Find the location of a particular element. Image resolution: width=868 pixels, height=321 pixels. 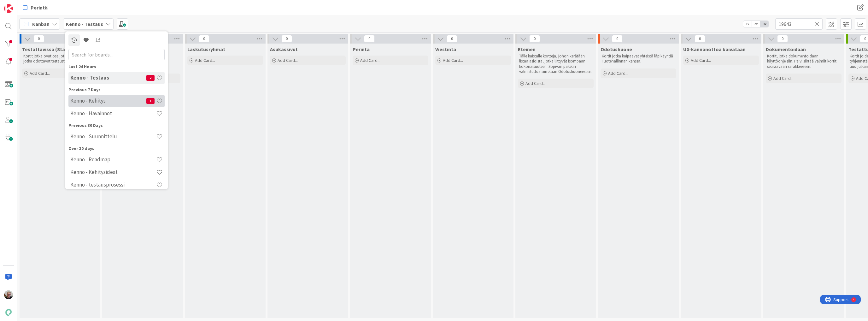

h4: Kenno - testausprosessi is located at coordinates (113, 185).